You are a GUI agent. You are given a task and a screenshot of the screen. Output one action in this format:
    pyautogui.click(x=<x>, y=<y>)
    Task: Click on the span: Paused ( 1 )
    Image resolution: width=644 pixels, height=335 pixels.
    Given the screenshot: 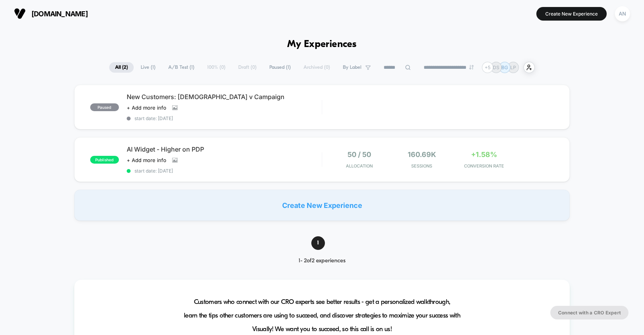 What is the action you would take?
    pyautogui.click(x=280, y=67)
    